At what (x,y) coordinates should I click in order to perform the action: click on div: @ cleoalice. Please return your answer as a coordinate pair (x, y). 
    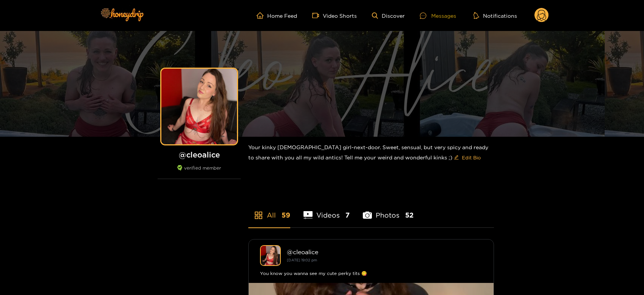
    Looking at the image, I should click on (384, 252).